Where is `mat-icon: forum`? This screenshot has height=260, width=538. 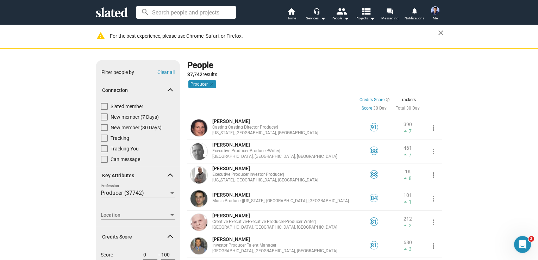 mat-icon: forum is located at coordinates (390, 11).